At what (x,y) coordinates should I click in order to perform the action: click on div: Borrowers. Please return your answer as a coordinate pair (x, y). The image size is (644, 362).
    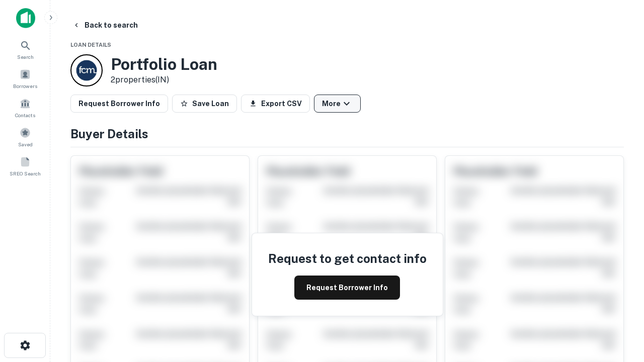
    Looking at the image, I should click on (25, 78).